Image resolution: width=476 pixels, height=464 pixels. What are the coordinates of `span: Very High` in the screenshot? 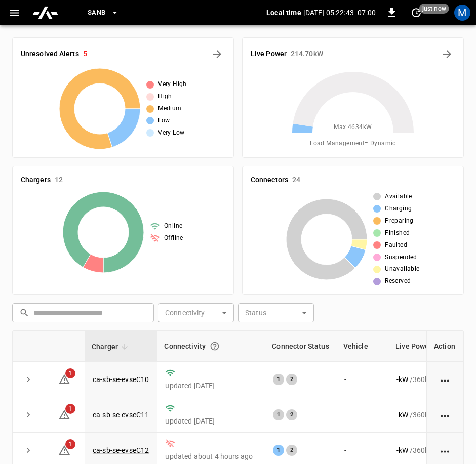 It's located at (173, 84).